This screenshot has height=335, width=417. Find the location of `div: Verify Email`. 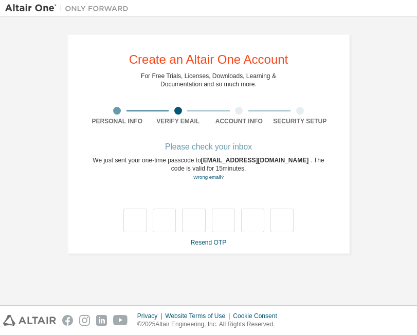

div: Verify Email is located at coordinates (178, 121).